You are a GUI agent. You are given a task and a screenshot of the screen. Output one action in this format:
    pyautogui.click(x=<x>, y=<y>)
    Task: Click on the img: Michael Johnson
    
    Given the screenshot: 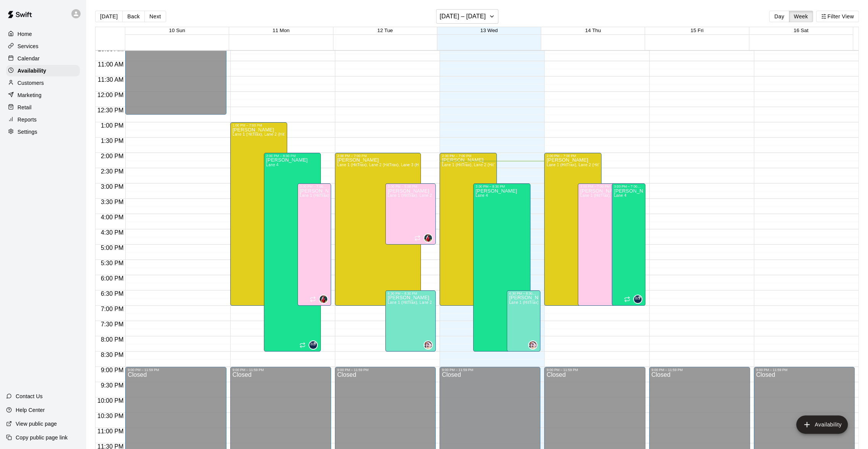 What is the action you would take?
    pyautogui.click(x=428, y=345)
    